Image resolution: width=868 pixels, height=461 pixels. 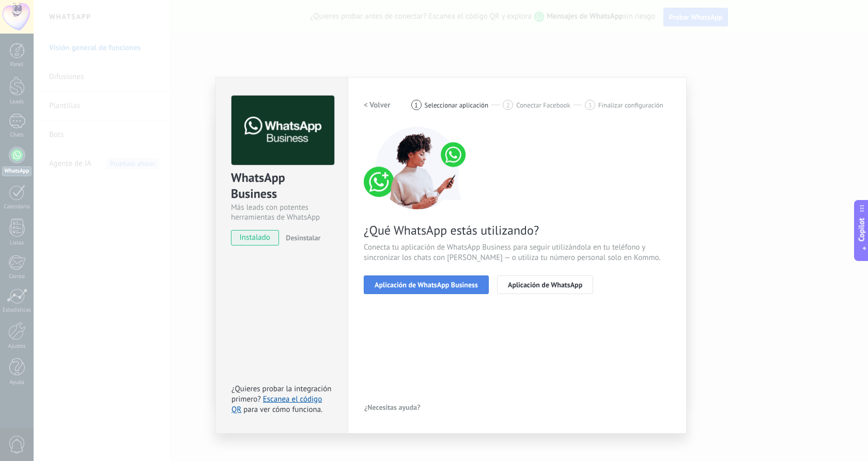 What do you see at coordinates (377, 105) in the screenshot?
I see `button: < Volver` at bounding box center [377, 105].